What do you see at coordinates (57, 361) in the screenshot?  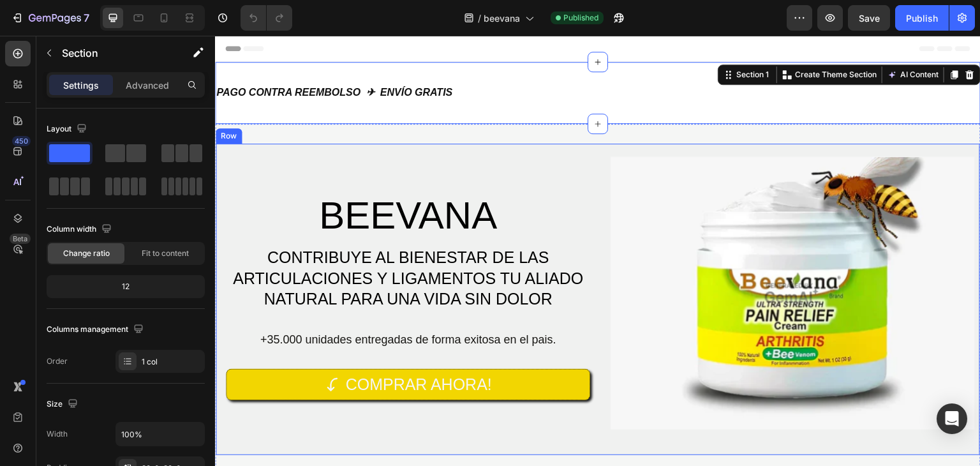 I see `div: Order` at bounding box center [57, 361].